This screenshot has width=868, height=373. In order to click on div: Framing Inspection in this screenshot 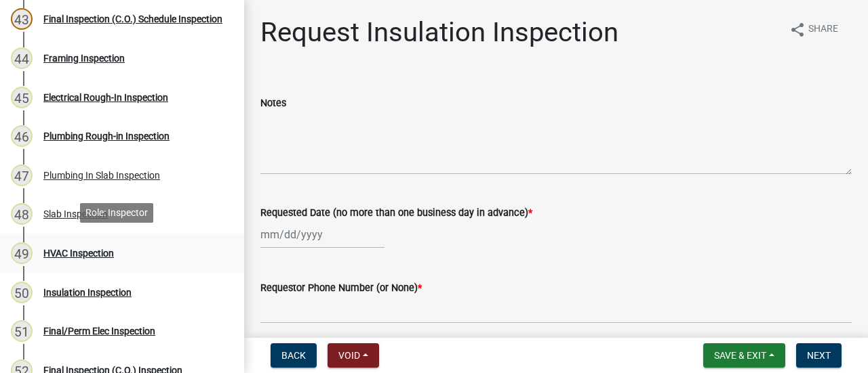, I will do `click(84, 58)`.